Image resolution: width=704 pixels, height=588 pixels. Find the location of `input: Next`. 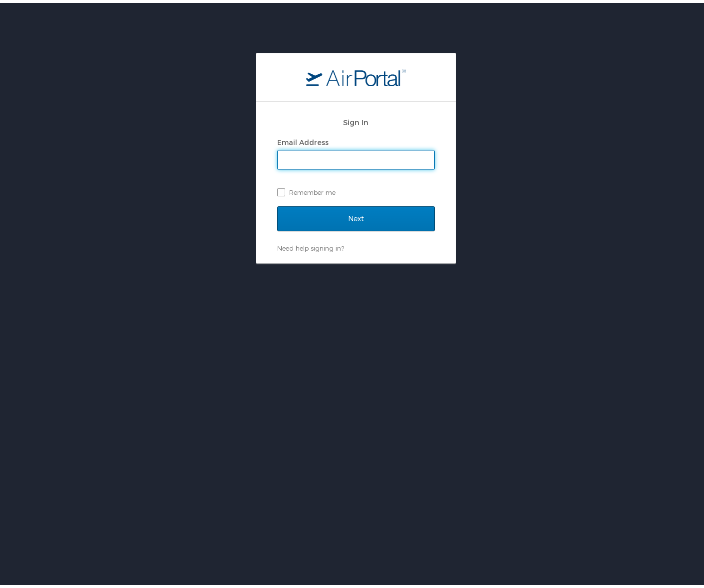

input: Next is located at coordinates (356, 216).